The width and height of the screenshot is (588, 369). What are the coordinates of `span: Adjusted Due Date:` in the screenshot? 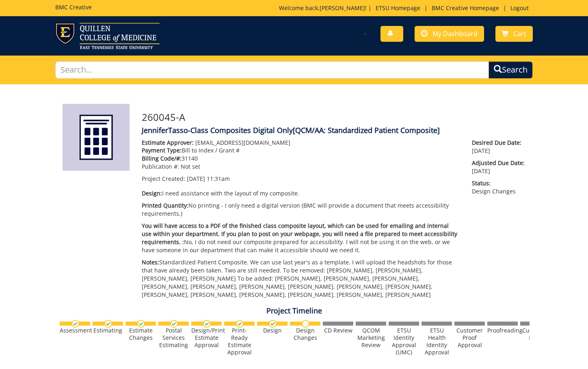 It's located at (498, 163).